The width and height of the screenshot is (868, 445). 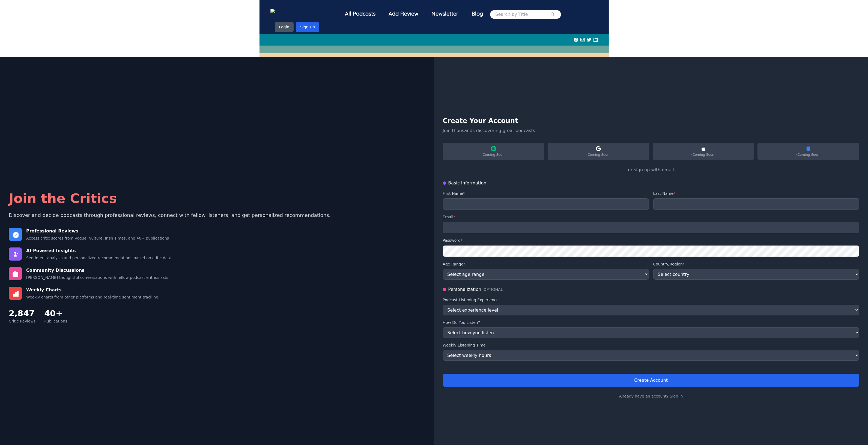 What do you see at coordinates (284, 27) in the screenshot?
I see `a: Login` at bounding box center [284, 27].